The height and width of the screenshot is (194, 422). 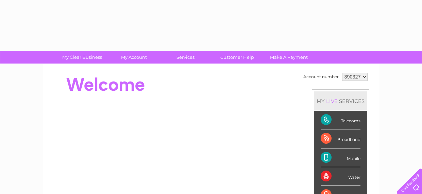 What do you see at coordinates (185, 57) in the screenshot?
I see `a: Services` at bounding box center [185, 57].